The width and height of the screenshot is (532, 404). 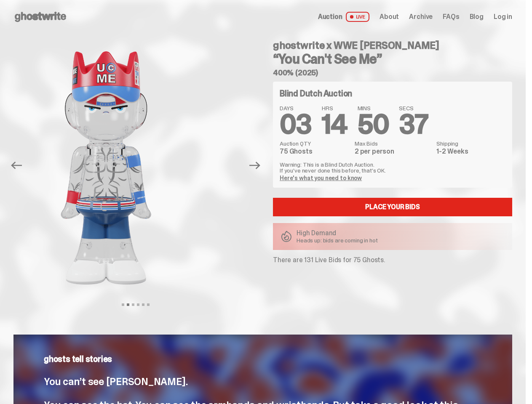 What do you see at coordinates (451, 17) in the screenshot?
I see `span: FAQs` at bounding box center [451, 17].